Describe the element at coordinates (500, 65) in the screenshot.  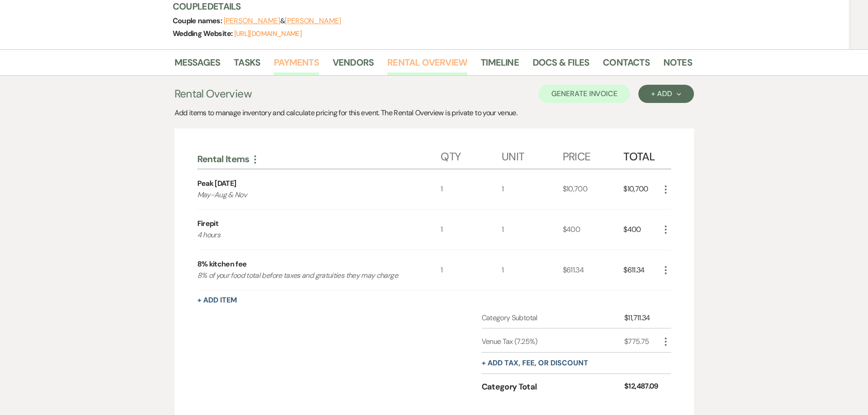
I see `a: Timeline` at that location.